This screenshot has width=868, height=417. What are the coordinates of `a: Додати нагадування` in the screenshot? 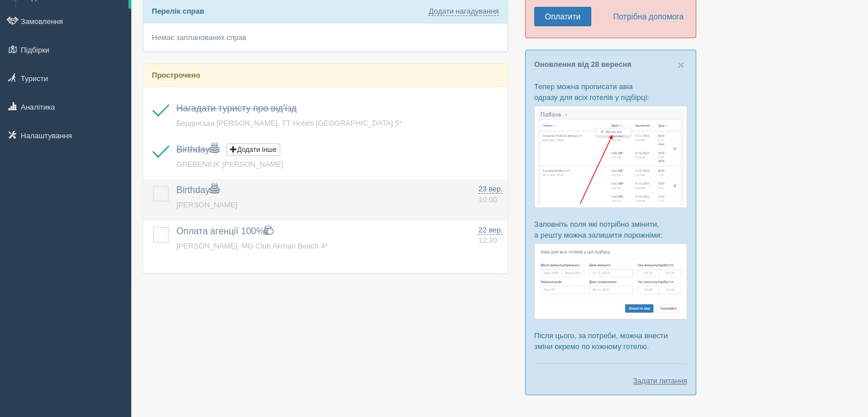 It's located at (463, 12).